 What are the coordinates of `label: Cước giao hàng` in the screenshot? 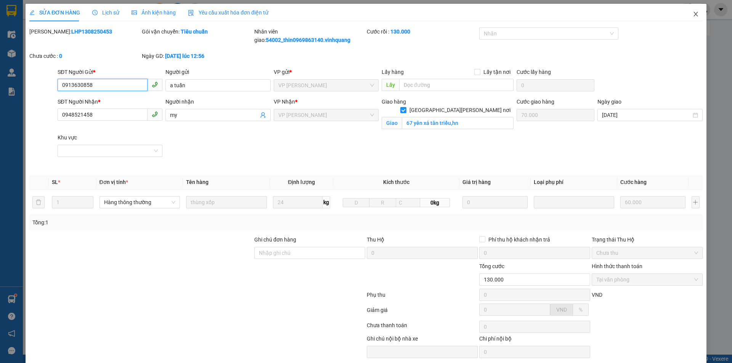 It's located at (535, 102).